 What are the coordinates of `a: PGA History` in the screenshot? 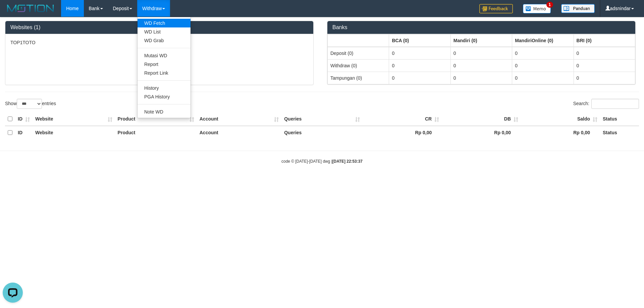 It's located at (164, 97).